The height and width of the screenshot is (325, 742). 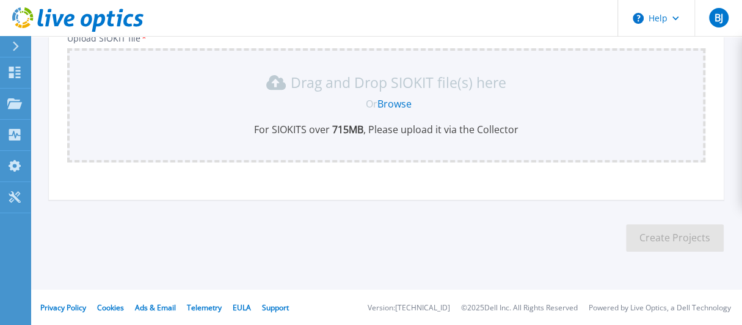 What do you see at coordinates (675, 238) in the screenshot?
I see `button: Create Projects` at bounding box center [675, 238].